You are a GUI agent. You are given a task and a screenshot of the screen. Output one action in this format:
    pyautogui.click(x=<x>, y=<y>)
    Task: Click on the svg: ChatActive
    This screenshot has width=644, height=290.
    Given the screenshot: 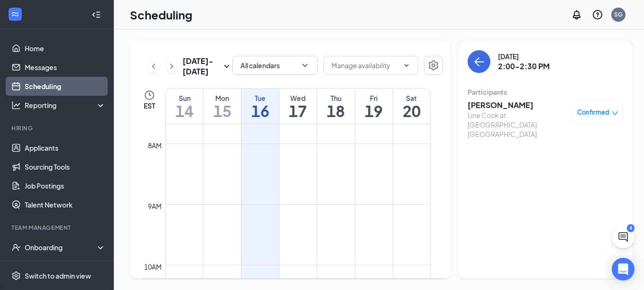 What is the action you would take?
    pyautogui.click(x=623, y=237)
    